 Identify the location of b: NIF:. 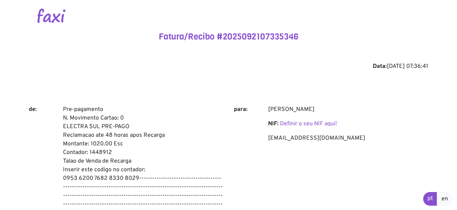
(273, 124).